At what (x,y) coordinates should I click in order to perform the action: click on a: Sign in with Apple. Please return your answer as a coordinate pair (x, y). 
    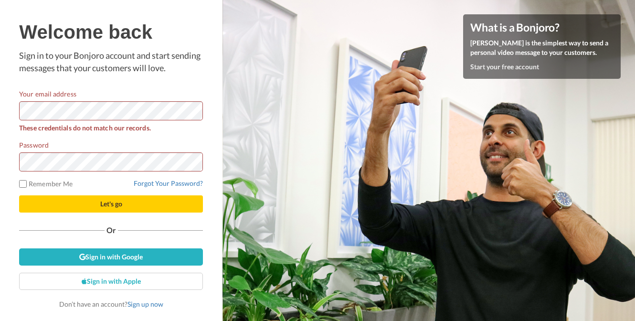
    Looking at the image, I should click on (111, 281).